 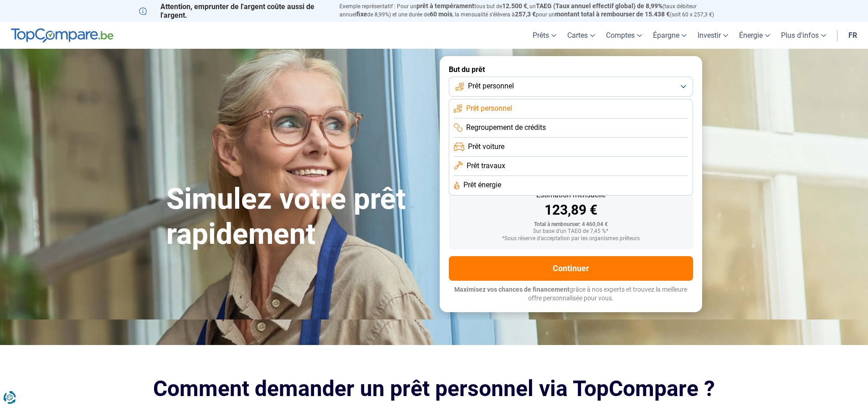 I want to click on span: prêt à tempérament, so click(x=445, y=6).